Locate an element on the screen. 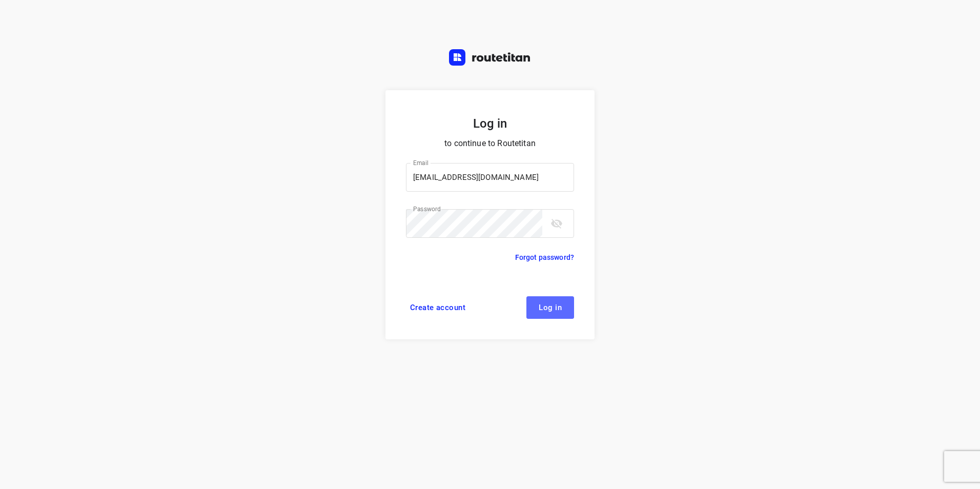 The height and width of the screenshot is (489, 980). span: Log in is located at coordinates (550, 308).